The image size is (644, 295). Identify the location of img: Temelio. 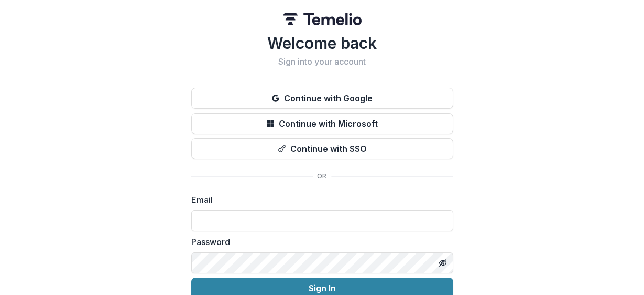
(322, 19).